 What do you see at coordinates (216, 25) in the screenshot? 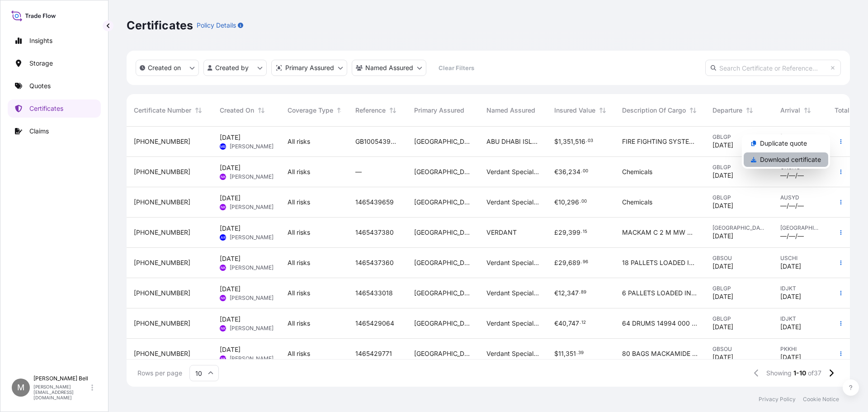
I see `p: Policy Details` at bounding box center [216, 25].